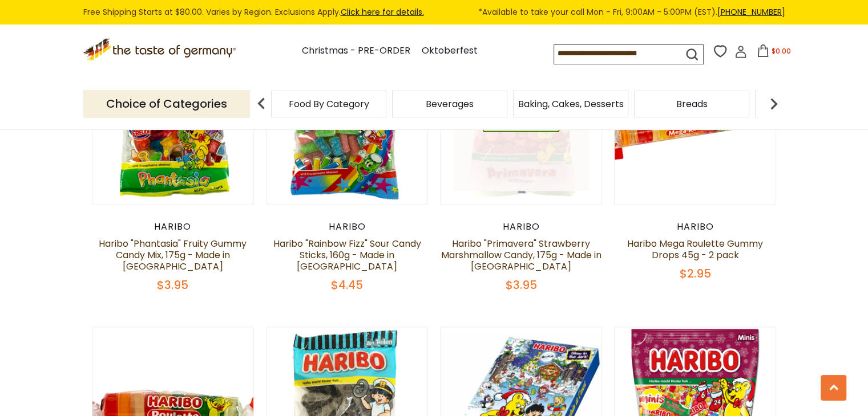 The image size is (868, 416). Describe the element at coordinates (450, 104) in the screenshot. I see `span: Beverages` at that location.